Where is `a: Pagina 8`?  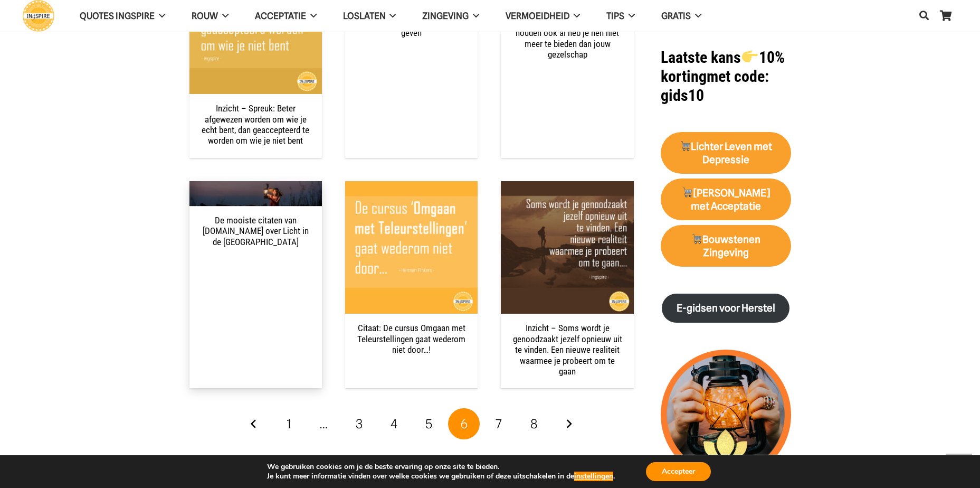
a: Pagina 8 is located at coordinates (534, 424).